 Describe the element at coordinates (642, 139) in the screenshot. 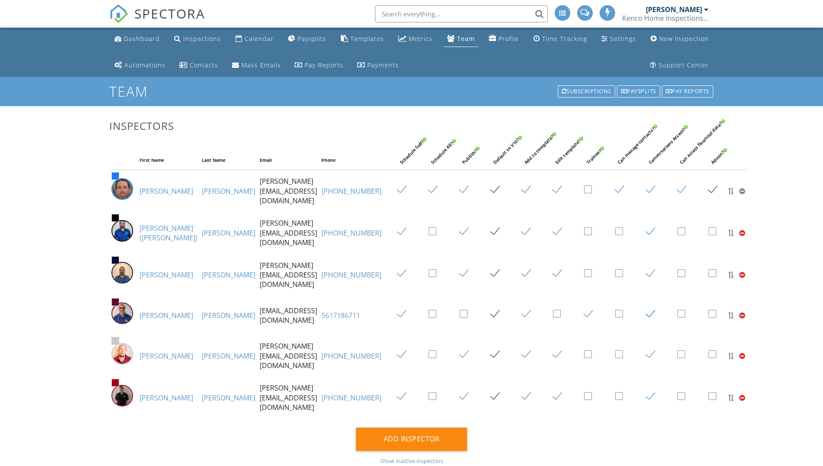

I see `div: Can manage contacts?` at that location.